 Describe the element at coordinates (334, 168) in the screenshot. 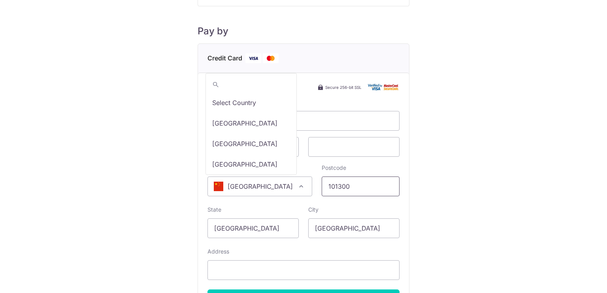

I see `label: Postcode` at that location.